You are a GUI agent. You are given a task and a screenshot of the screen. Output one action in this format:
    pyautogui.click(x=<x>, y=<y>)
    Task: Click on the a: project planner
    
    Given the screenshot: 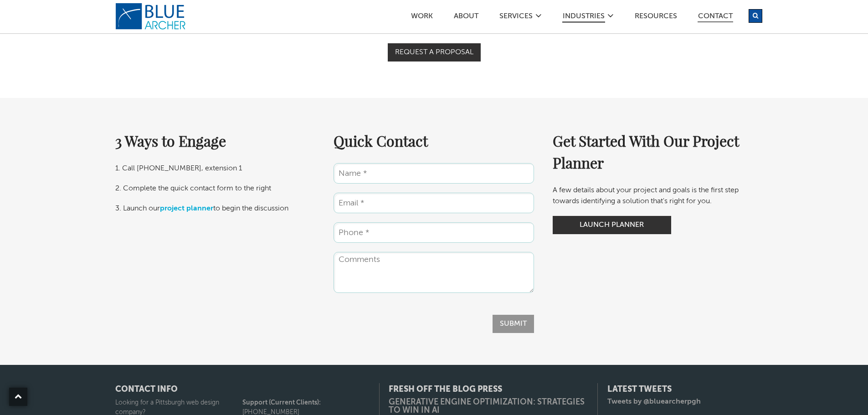 What is the action you would take?
    pyautogui.click(x=186, y=208)
    